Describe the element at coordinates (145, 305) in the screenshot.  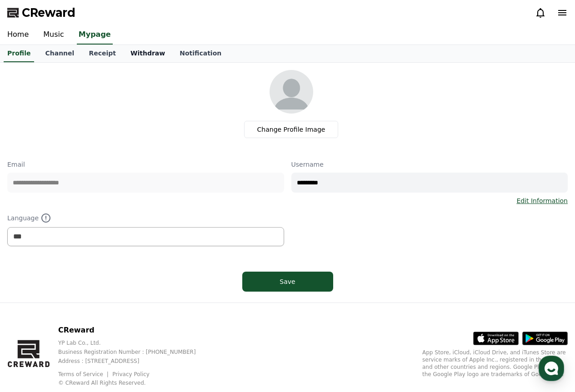
I see `span: Settings` at that location.